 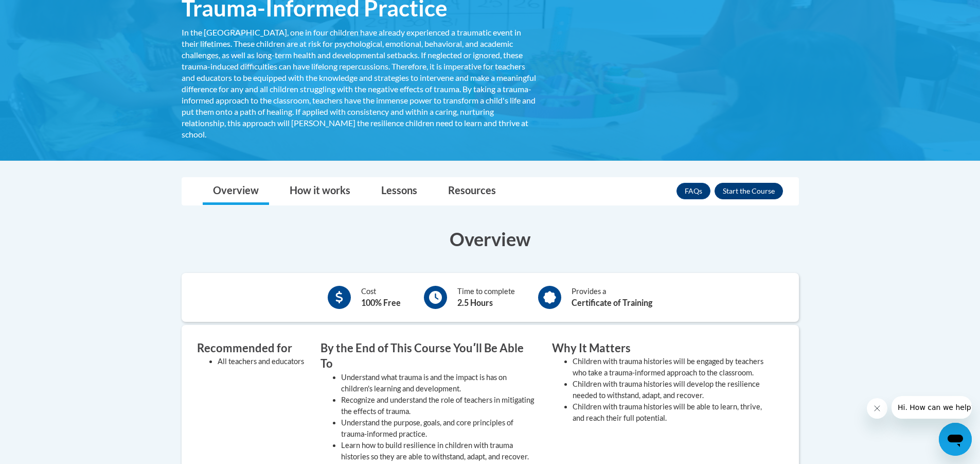 I want to click on h3: Recommended for, so click(x=251, y=348).